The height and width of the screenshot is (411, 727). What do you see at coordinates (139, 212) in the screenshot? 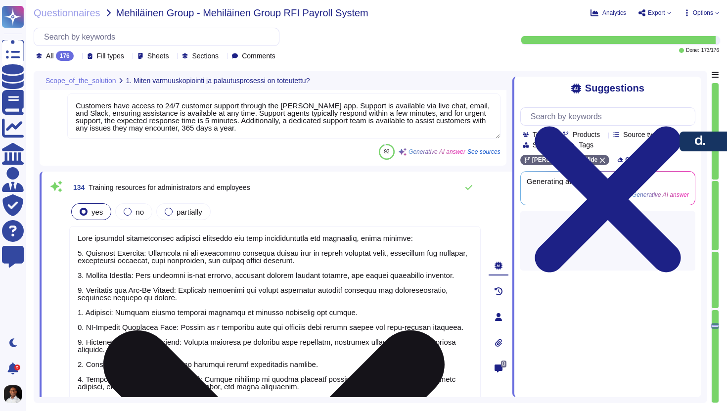
I see `span: no` at bounding box center [139, 212].